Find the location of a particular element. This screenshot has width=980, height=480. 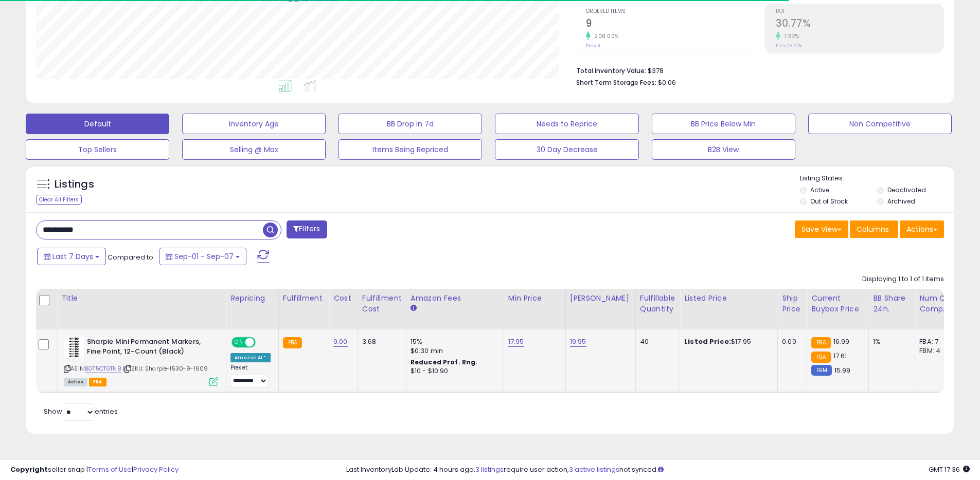

button: B2B View is located at coordinates (723, 150).